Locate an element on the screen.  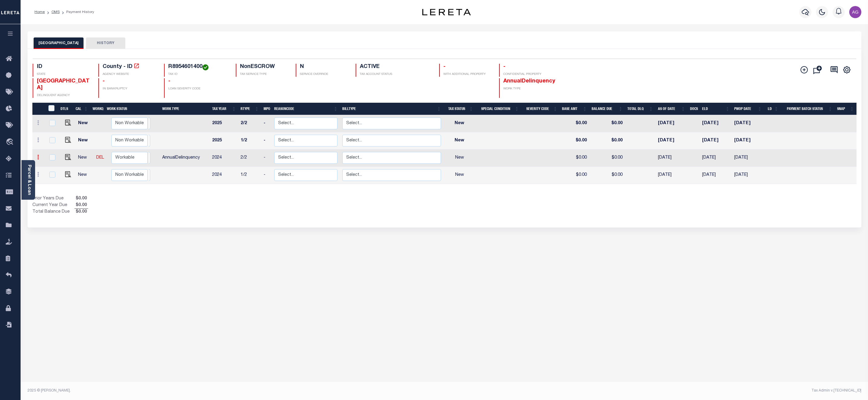
th: &nbsp;&nbsp;&nbsp;&nbsp;&nbsp;&nbsp;&nbsp;&nbsp;&nbsp;&nbsp; is located at coordinates (39, 109).